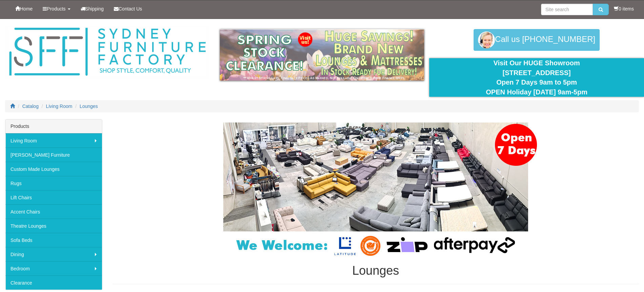 The height and width of the screenshot is (292, 644). What do you see at coordinates (94, 9) in the screenshot?
I see `span: Shipping` at bounding box center [94, 9].